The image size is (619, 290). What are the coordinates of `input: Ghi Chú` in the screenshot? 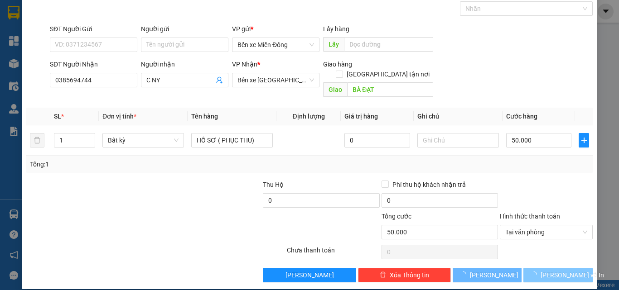 It's located at (458, 140).